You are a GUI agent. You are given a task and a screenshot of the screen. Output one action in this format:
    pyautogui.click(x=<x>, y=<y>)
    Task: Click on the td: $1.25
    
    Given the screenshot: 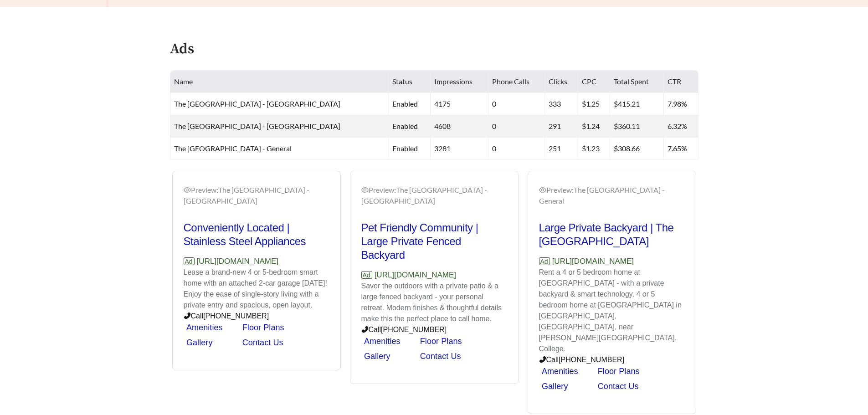 What is the action you would take?
    pyautogui.click(x=594, y=104)
    